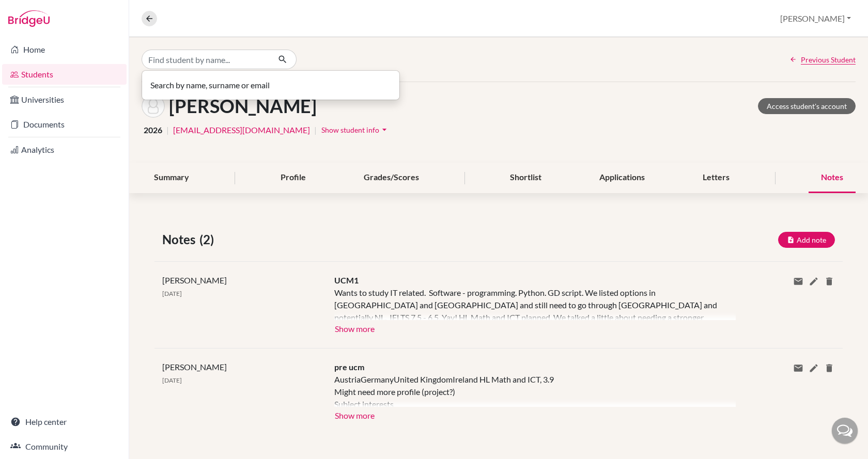 The image size is (868, 459). Describe the element at coordinates (349, 367) in the screenshot. I see `span: pre ucm` at that location.